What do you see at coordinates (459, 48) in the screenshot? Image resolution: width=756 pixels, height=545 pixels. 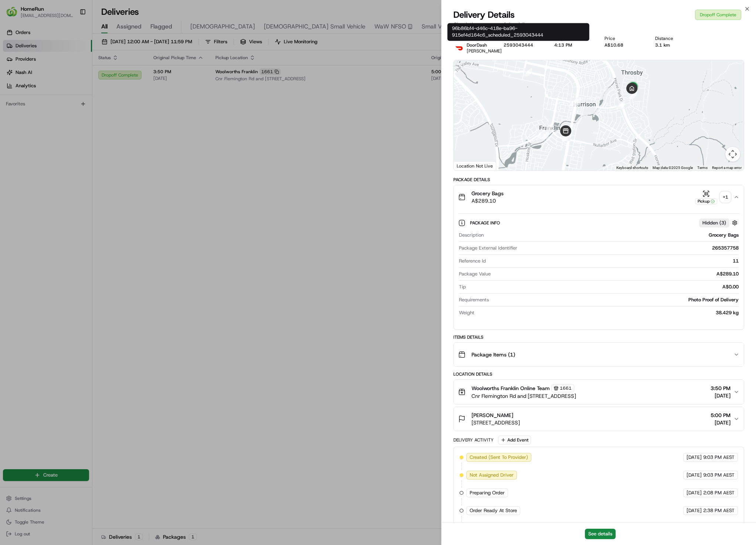 I see `img: doordash_logo_v2.png` at bounding box center [459, 48].